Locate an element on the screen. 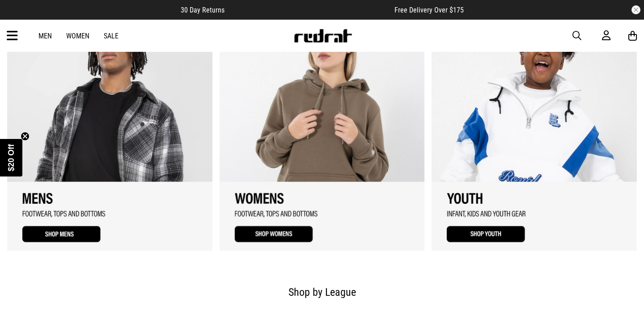 This screenshot has width=644, height=315. span: $20 Off is located at coordinates (11, 158).